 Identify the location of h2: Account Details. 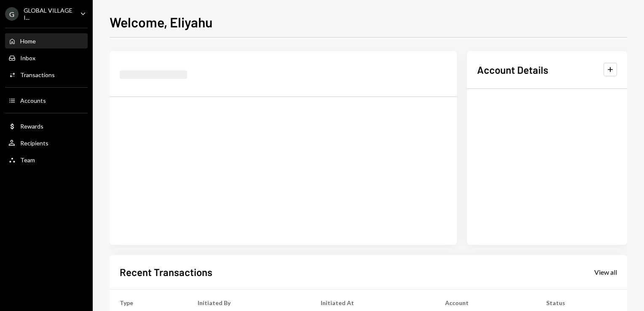
(513, 70).